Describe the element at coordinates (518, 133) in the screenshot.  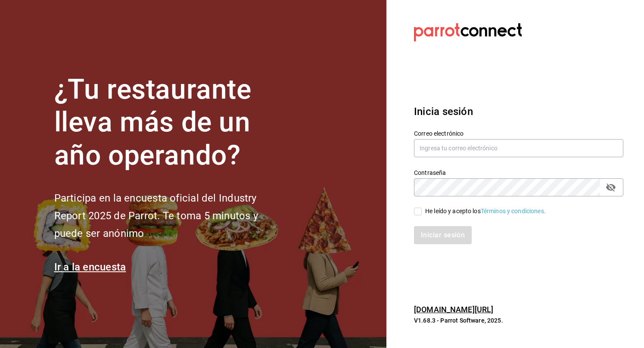
I see `label: Correo electrónico` at that location.